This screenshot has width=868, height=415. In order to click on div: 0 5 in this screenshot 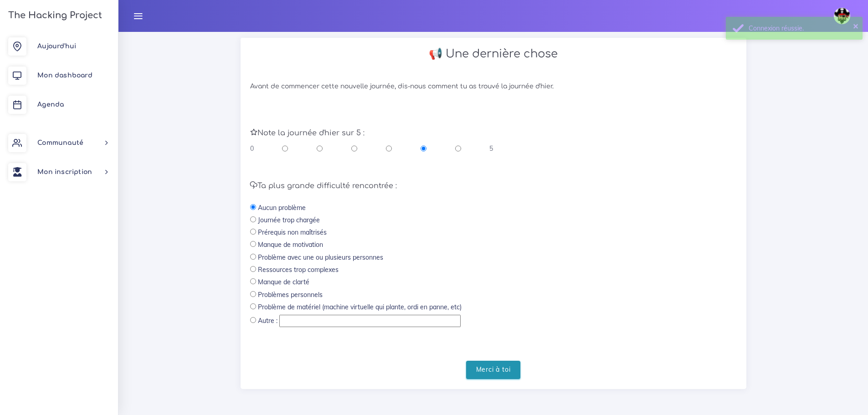, I will do `click(372, 149)`.